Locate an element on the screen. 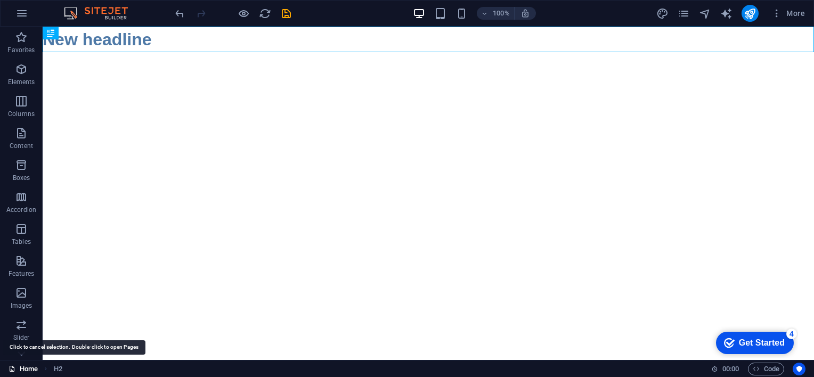  button: undo is located at coordinates (180, 13).